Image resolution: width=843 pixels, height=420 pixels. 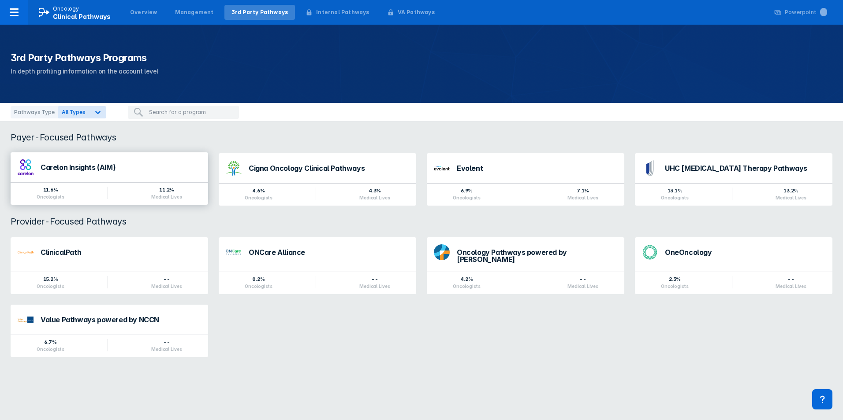 I want to click on a: Cigna Oncology Clinical Pathways4.6%Oncologists4.3%Medical Lives, so click(x=317, y=179).